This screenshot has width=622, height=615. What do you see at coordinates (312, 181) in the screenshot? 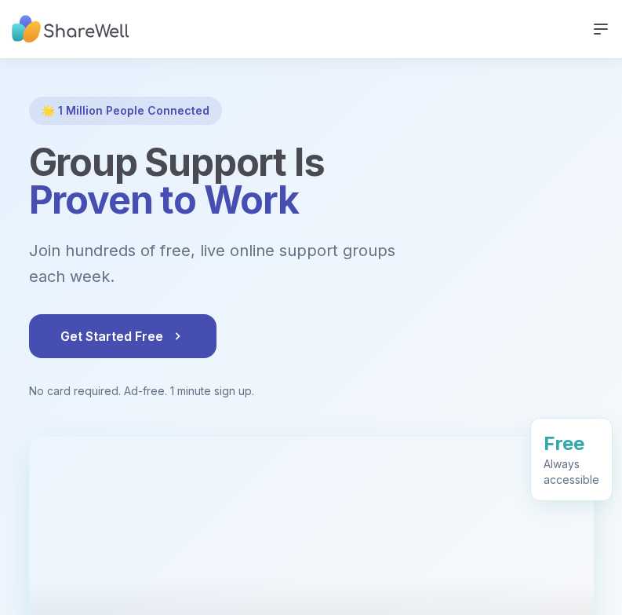
I see `h1: Group Support Is` at bounding box center [312, 181].